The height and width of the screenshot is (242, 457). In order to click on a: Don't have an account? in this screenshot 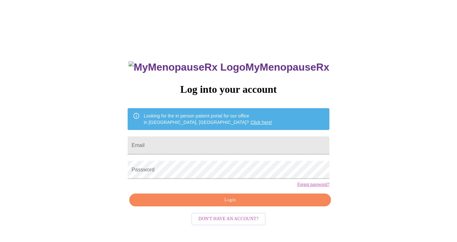, I will do `click(228, 218)`.